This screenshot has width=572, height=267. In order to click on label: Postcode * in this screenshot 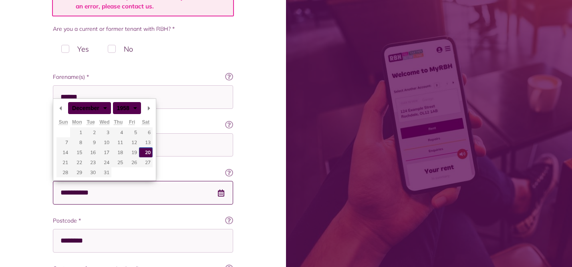, I will do `click(143, 221)`.